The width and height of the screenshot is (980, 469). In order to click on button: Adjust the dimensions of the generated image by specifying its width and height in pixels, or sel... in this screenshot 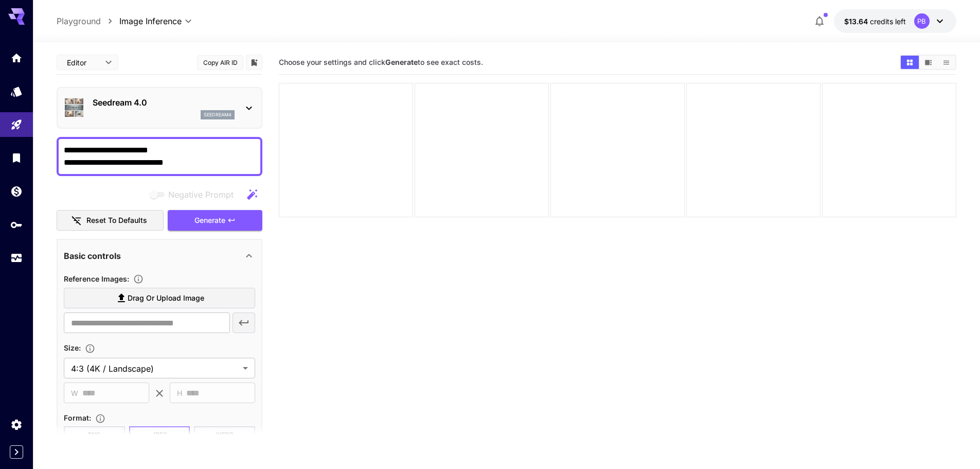, I will do `click(90, 348)`.